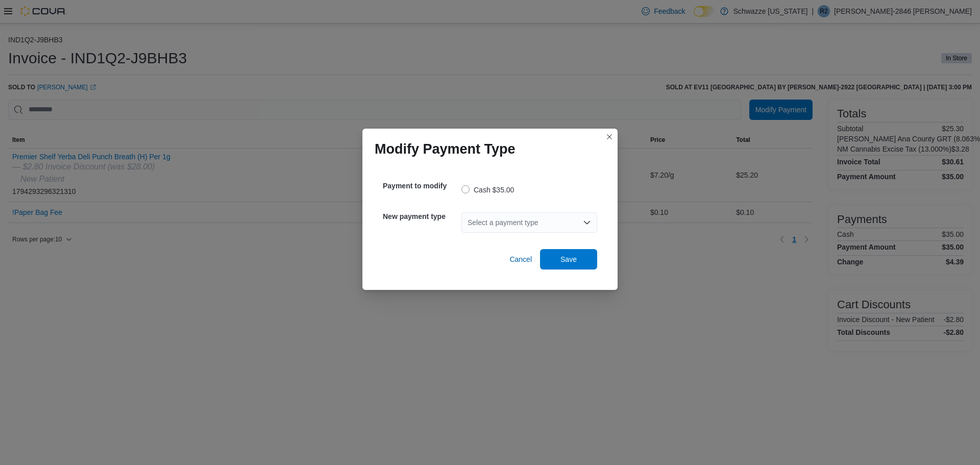  Describe the element at coordinates (609, 137) in the screenshot. I see `button: Closes this modal window` at that location.